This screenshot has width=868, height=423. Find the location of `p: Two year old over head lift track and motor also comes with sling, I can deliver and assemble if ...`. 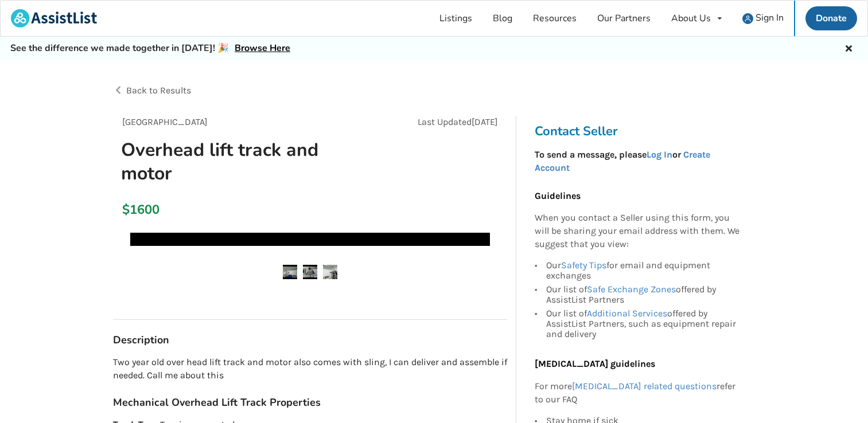

p: Two year old over head lift track and motor also comes with sling, I can deliver and assemble if ... is located at coordinates (310, 369).